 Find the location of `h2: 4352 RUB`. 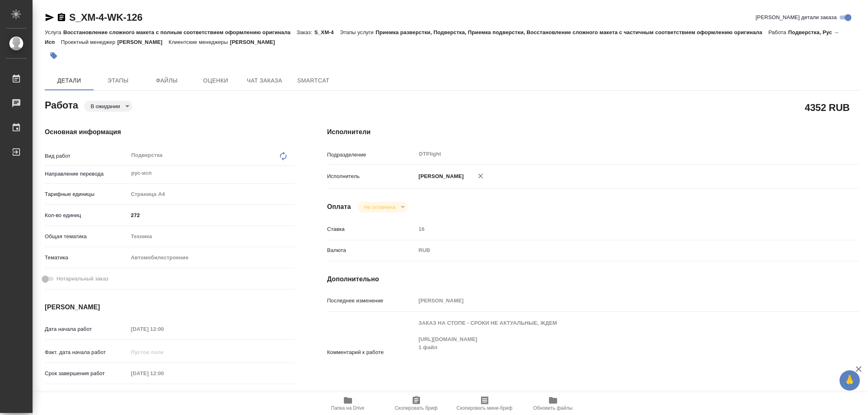

h2: 4352 RUB is located at coordinates (827, 107).